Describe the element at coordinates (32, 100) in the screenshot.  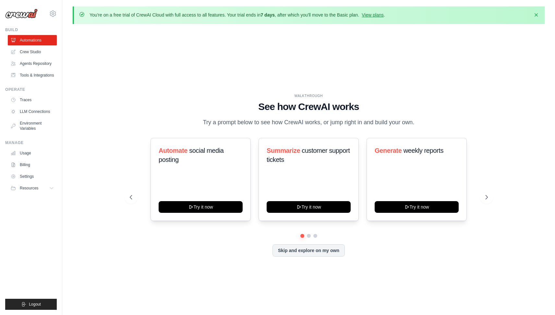
I see `a: Traces` at that location.